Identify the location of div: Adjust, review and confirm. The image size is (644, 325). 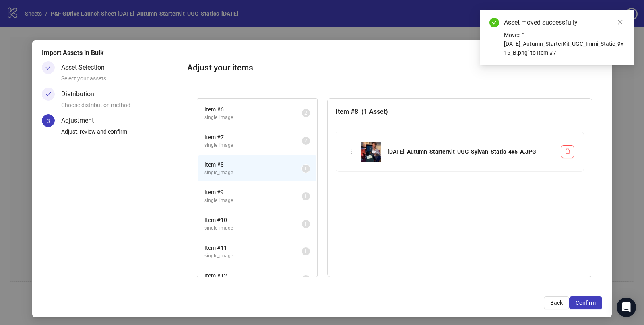
(121, 134).